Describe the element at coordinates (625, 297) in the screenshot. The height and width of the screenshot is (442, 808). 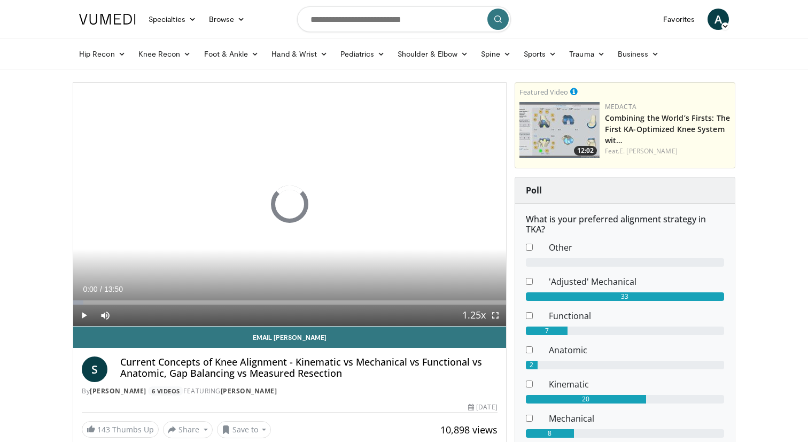
I see `div: 33` at that location.